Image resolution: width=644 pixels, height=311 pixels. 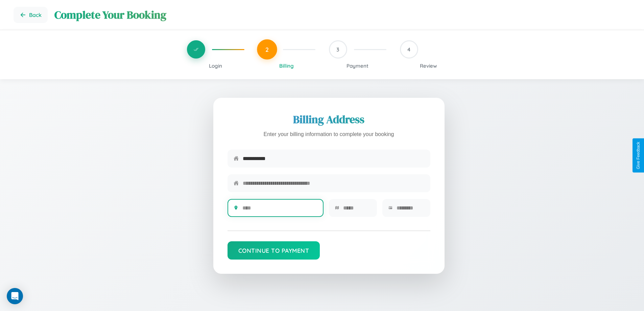 What do you see at coordinates (30, 15) in the screenshot?
I see `button: Go back` at bounding box center [30, 15].